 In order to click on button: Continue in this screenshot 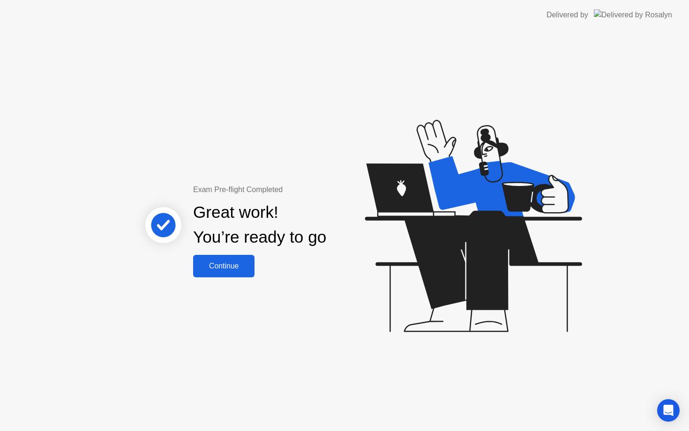, I will do `click(223, 266)`.